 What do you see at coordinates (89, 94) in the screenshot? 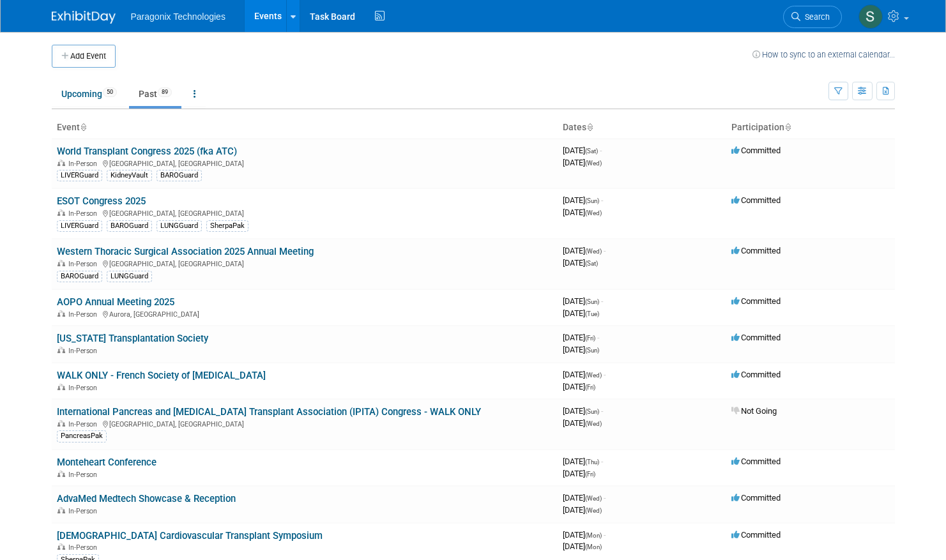
I see `a: Upcoming50` at bounding box center [89, 94].